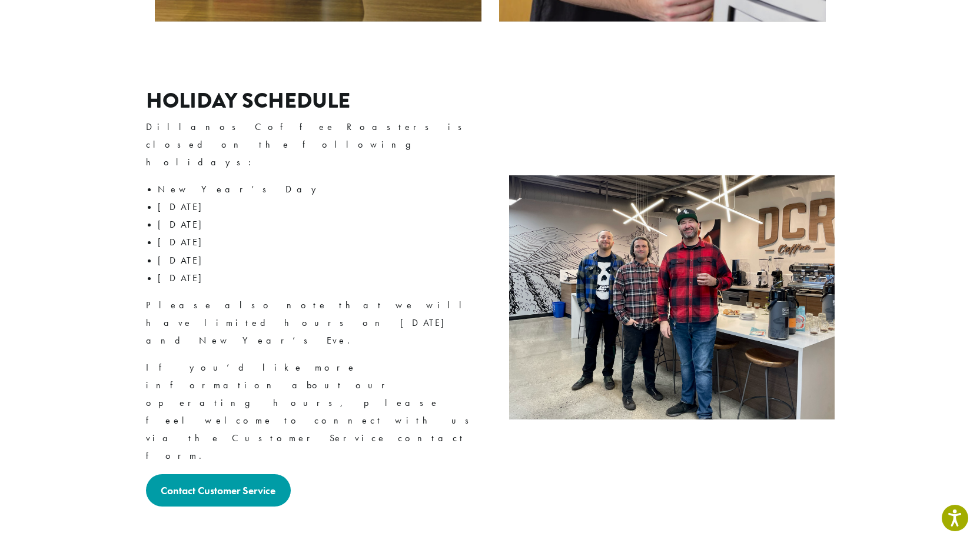 The image size is (980, 543). Describe the element at coordinates (313, 101) in the screenshot. I see `h2: Holiday Schedule` at that location.